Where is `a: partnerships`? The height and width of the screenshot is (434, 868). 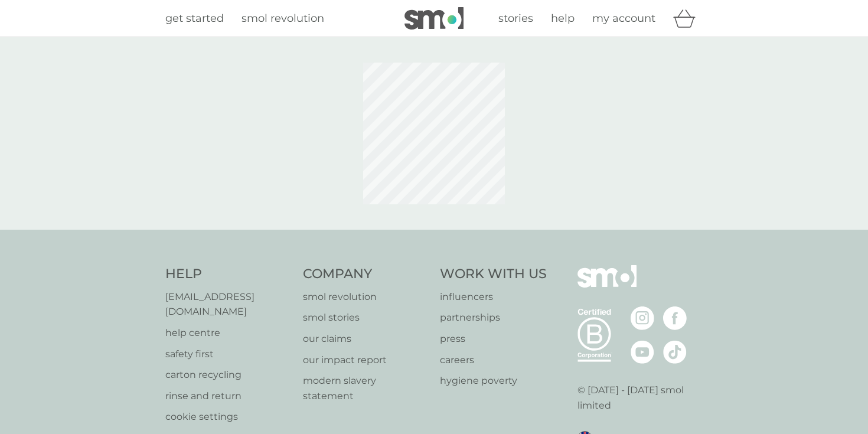
a: partnerships is located at coordinates (493, 318).